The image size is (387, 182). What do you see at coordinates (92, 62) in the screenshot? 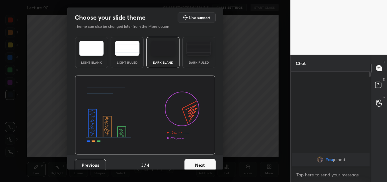
I see `div: Light Blank` at bounding box center [92, 62].